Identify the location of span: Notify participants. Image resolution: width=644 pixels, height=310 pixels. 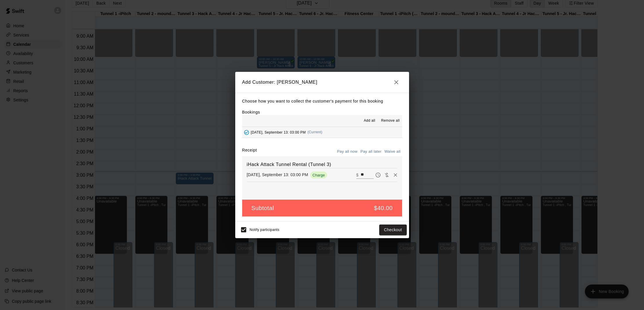
(265, 230).